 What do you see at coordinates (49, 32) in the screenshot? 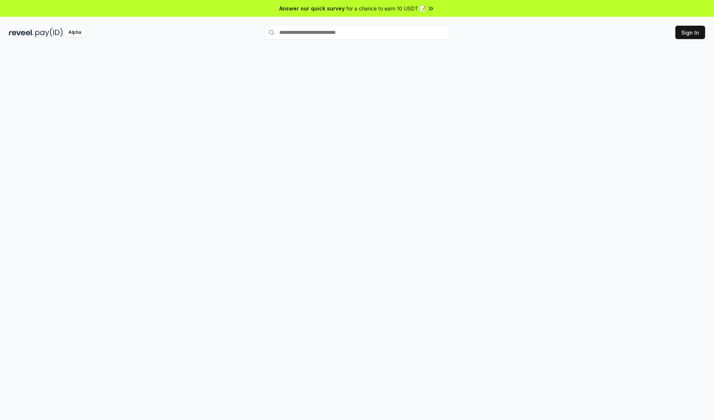
I see `img: pay_id` at bounding box center [49, 32].